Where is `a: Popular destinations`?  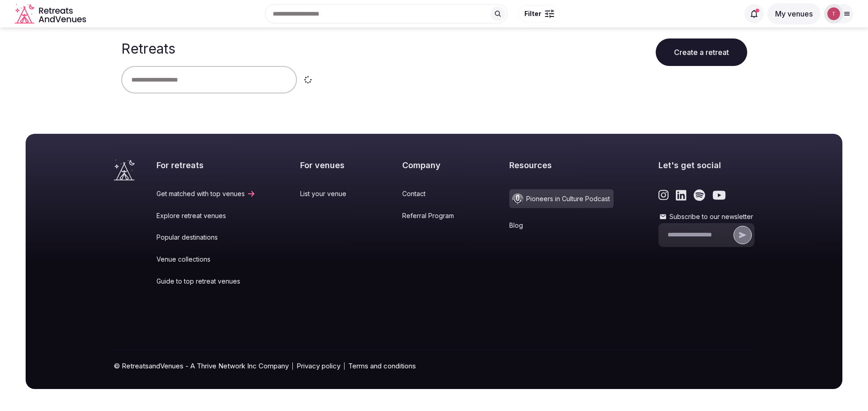 a: Popular destinations is located at coordinates (206, 237).